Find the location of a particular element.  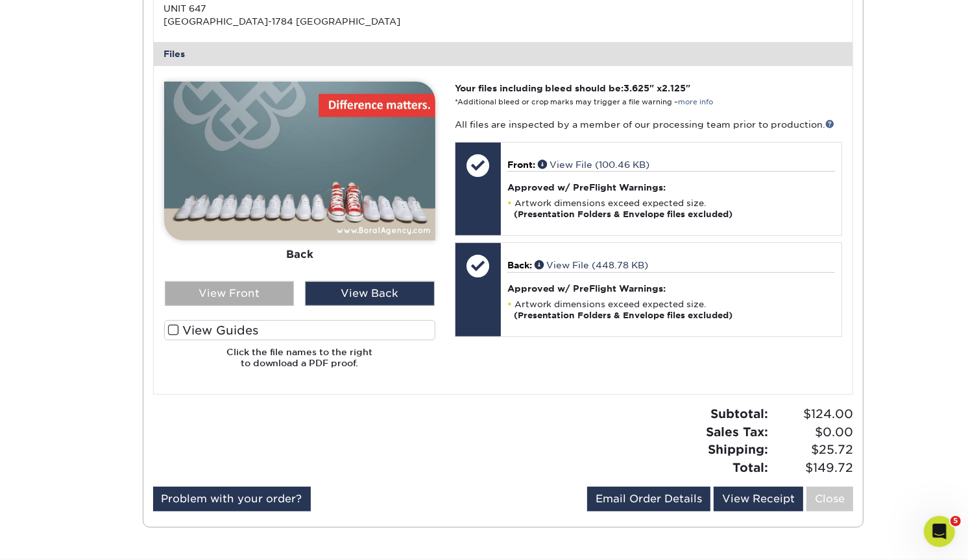

a: more info is located at coordinates (696, 101).